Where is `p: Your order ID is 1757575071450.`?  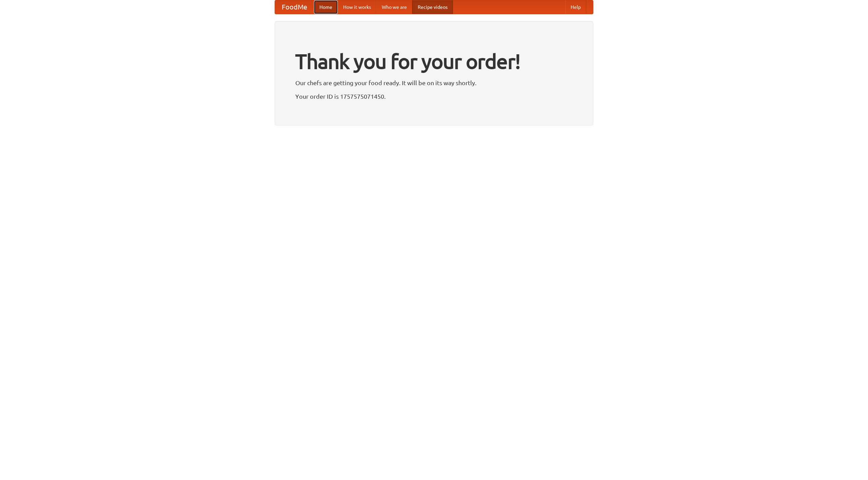 p: Your order ID is 1757575071450. is located at coordinates (434, 96).